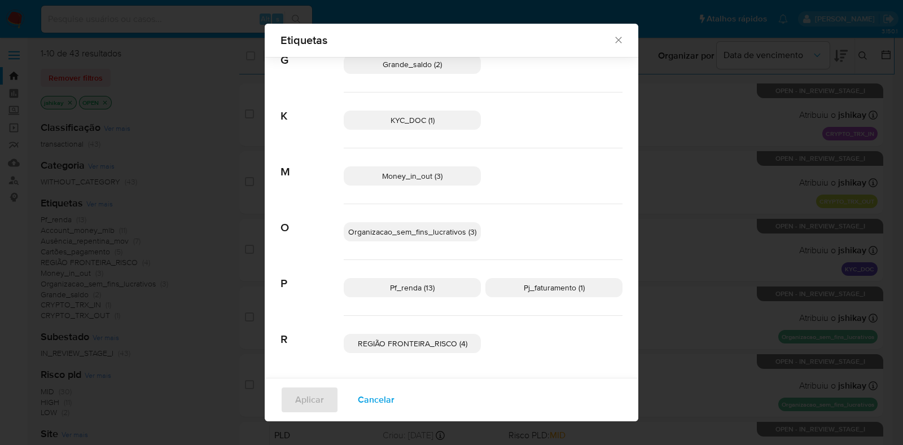  I want to click on button: Cancelar, so click(376, 400).